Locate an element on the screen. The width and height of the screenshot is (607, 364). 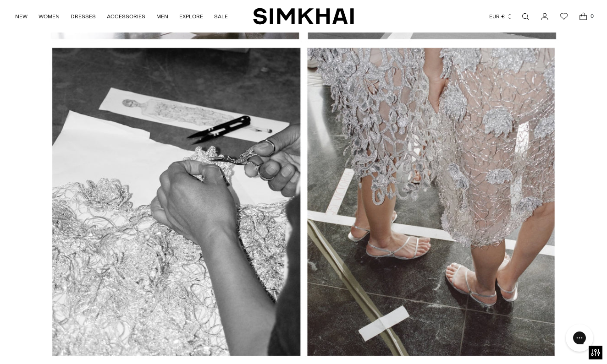
a: MEN is located at coordinates (162, 17).